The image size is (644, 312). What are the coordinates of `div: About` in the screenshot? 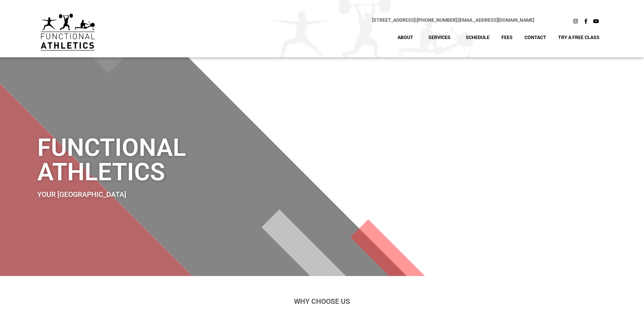 It's located at (408, 38).